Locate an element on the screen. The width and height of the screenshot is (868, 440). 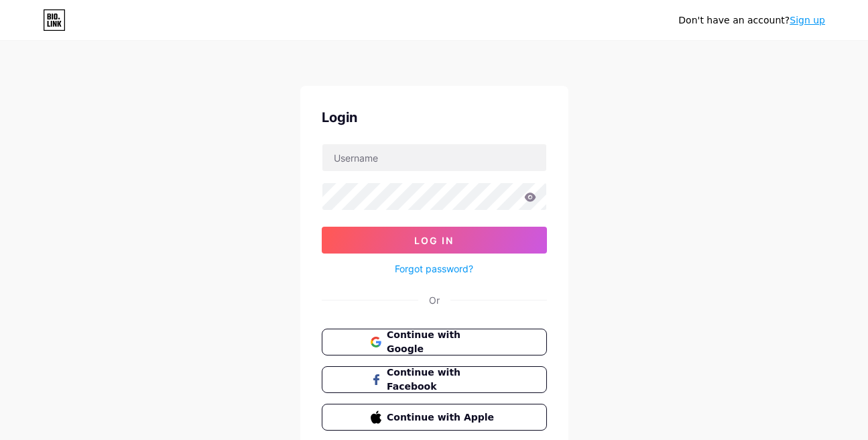
a: Forgot password? is located at coordinates (434, 268).